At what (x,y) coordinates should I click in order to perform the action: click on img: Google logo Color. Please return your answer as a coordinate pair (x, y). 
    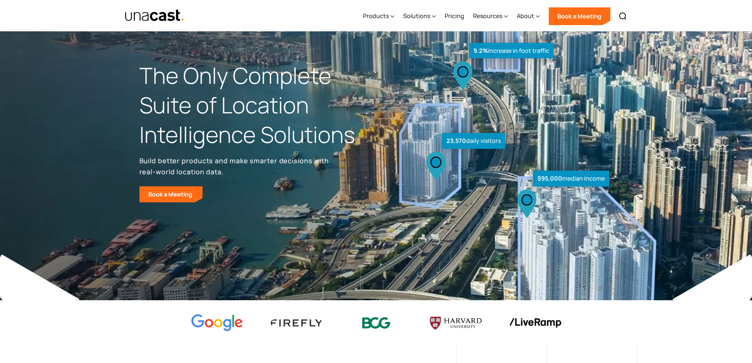
    Looking at the image, I should click on (217, 323).